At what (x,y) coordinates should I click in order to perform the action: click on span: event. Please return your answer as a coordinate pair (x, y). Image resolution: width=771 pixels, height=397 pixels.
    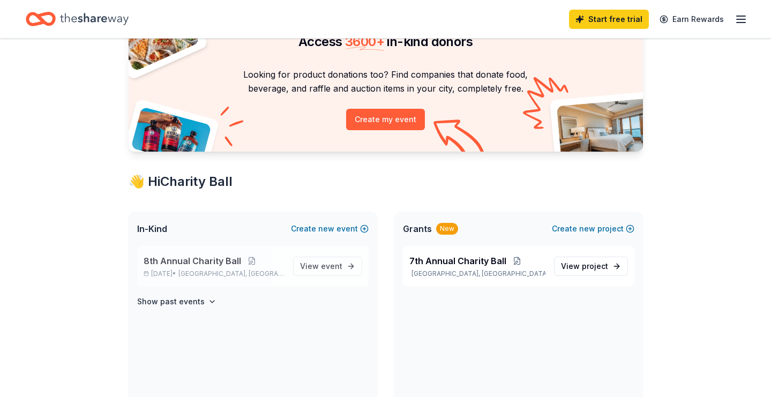
    Looking at the image, I should click on (332, 266).